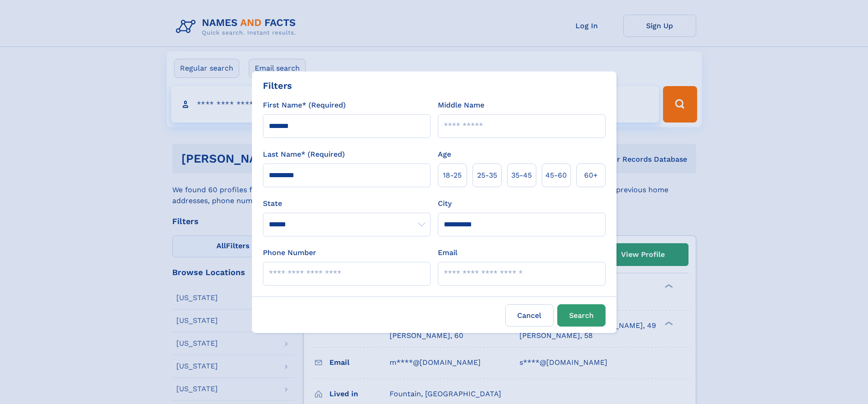 The width and height of the screenshot is (868, 404). I want to click on label: Email, so click(448, 253).